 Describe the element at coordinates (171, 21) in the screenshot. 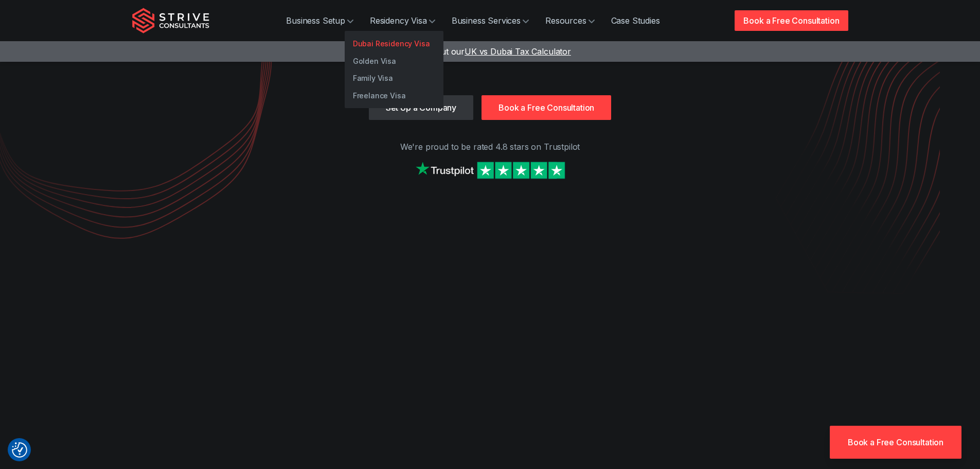

I see `img: Strive Consultants` at that location.